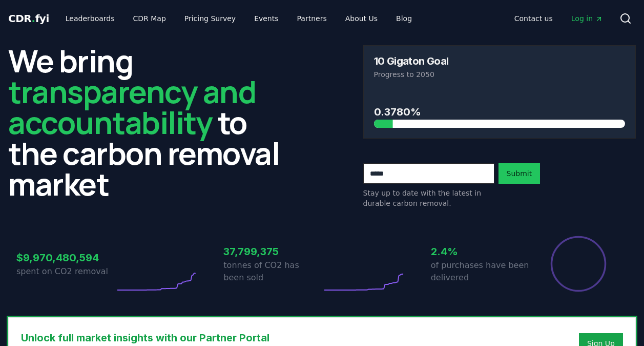 This screenshot has width=644, height=346. What do you see at coordinates (588, 19) in the screenshot?
I see `a: Log in` at bounding box center [588, 19].